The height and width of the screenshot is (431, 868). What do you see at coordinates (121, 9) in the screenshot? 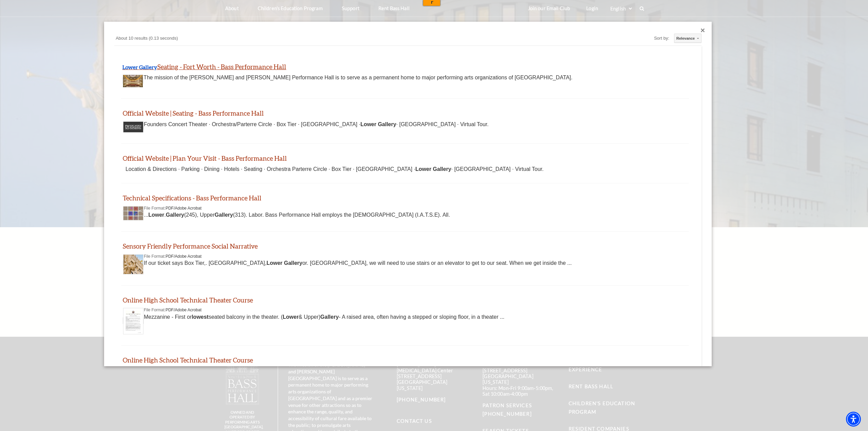
I see `a: Copy` at bounding box center [121, 9].